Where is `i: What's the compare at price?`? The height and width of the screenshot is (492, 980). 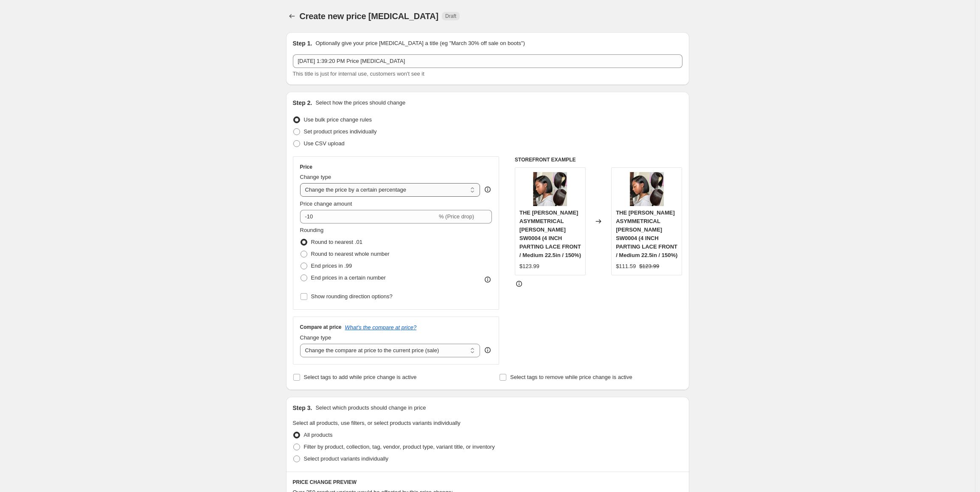
i: What's the compare at price? is located at coordinates (381, 327).